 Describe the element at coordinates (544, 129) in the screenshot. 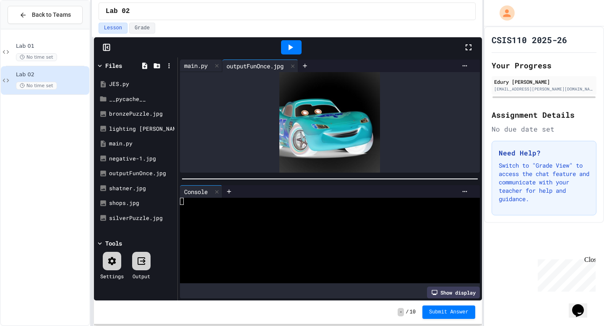

I see `div: No due date set` at that location.